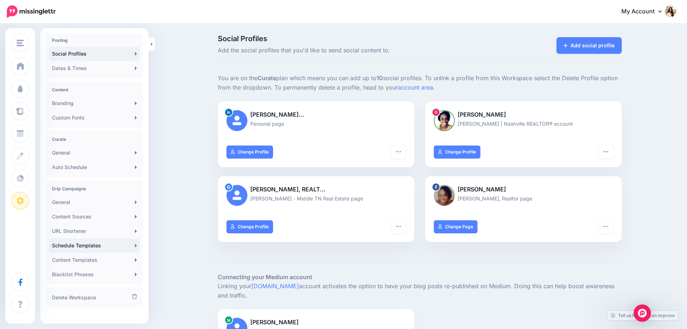  What do you see at coordinates (267, 78) in the screenshot?
I see `b: Curate` at bounding box center [267, 78].